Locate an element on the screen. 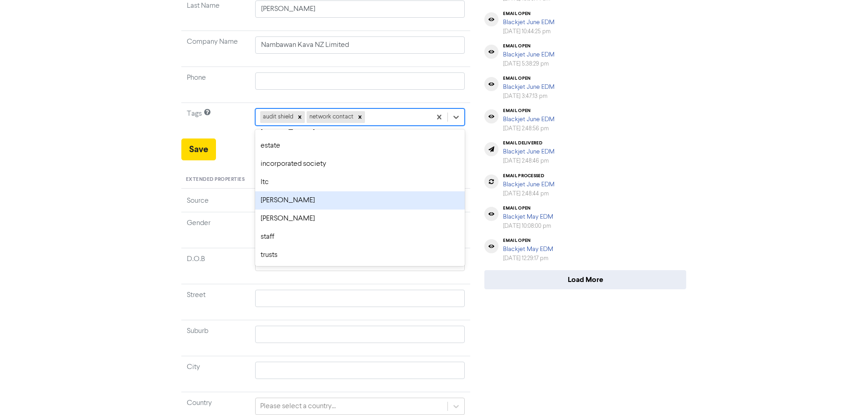 Image resolution: width=868 pixels, height=415 pixels. td: Tags is located at coordinates (216, 121).